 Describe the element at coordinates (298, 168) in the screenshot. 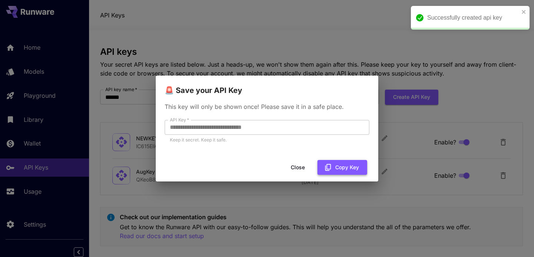

I see `button: Close` at that location.